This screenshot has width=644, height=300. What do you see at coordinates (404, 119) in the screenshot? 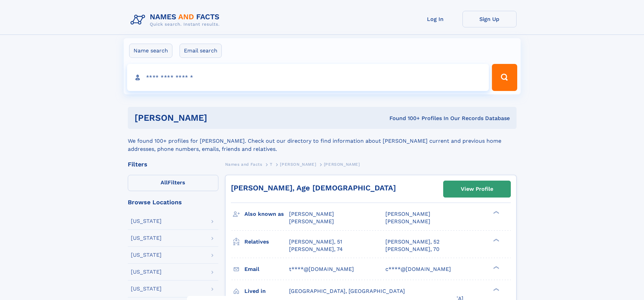
I see `div: Found 100+ Profiles In Our Records Database` at bounding box center [404, 119].